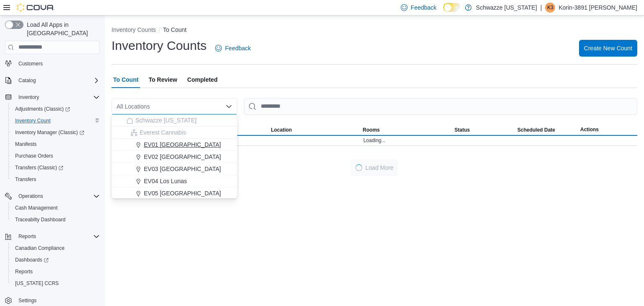 This screenshot has height=306, width=644. I want to click on input: This is a search bar. After typing your query, hit enter to filter the results lower in the page., so click(440, 107).